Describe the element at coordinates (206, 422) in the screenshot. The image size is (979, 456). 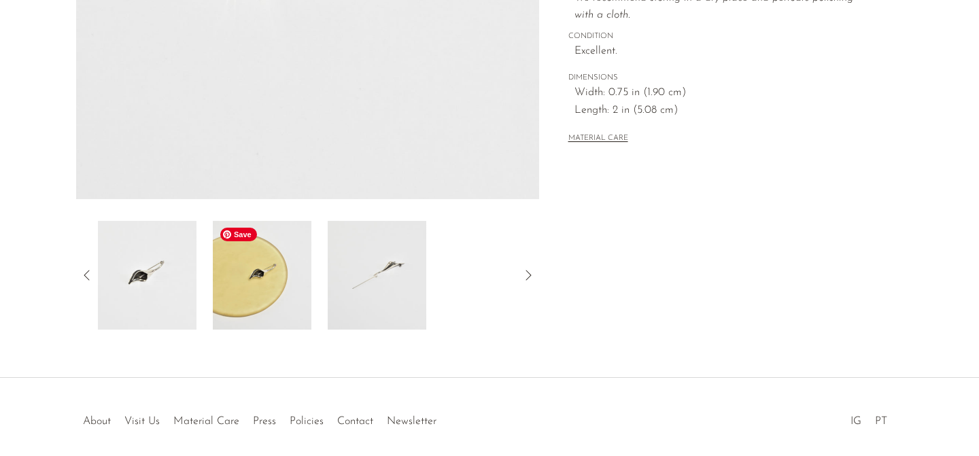
I see `a: Material Care` at that location.